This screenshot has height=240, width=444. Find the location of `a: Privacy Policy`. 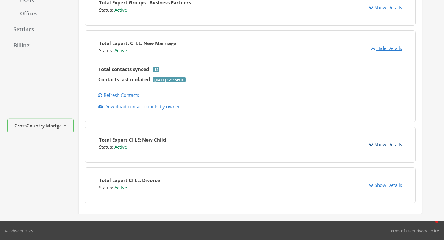

a: Privacy Policy is located at coordinates (426, 231).